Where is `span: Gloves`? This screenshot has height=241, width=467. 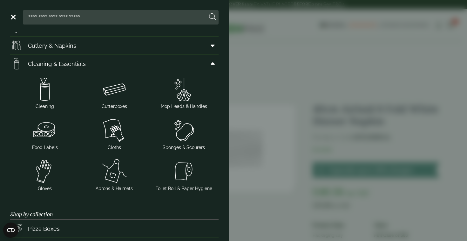
span: Gloves is located at coordinates (45, 188).